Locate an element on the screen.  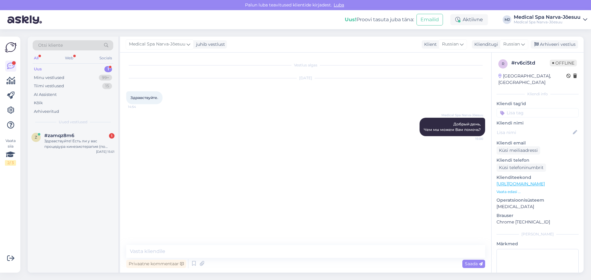
span: Otsi kliente is located at coordinates (50, 45).